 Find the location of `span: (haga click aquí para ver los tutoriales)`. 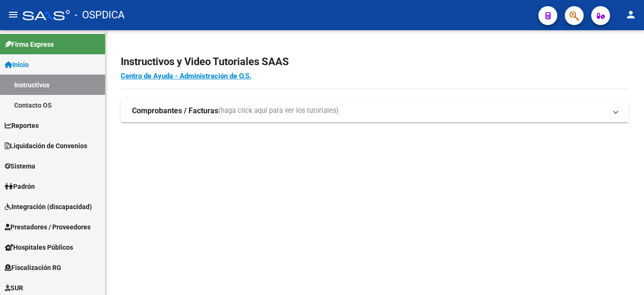

span: (haga click aquí para ver los tutoriales) is located at coordinates (278, 111).